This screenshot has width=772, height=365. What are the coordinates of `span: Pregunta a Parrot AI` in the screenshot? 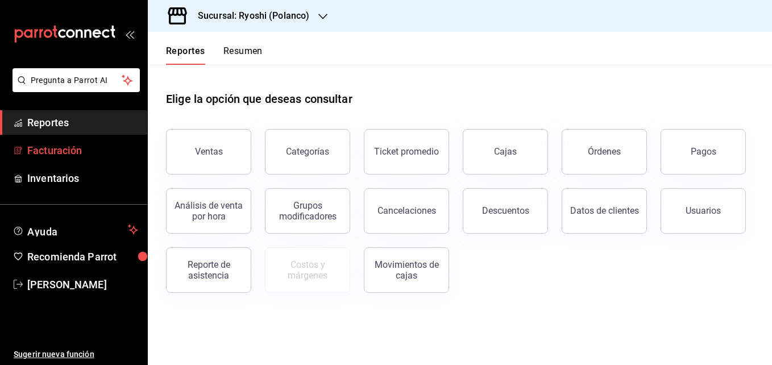 It's located at (76, 80).